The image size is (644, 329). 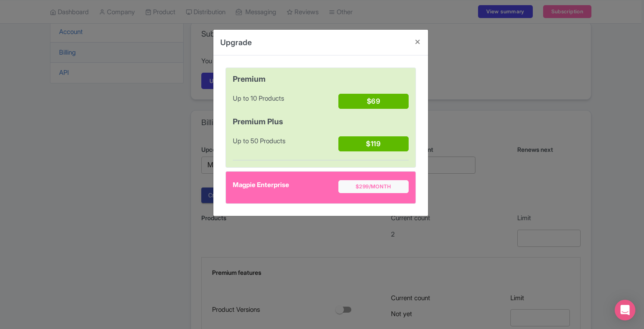 I want to click on div: Open Intercom Messenger, so click(x=625, y=310).